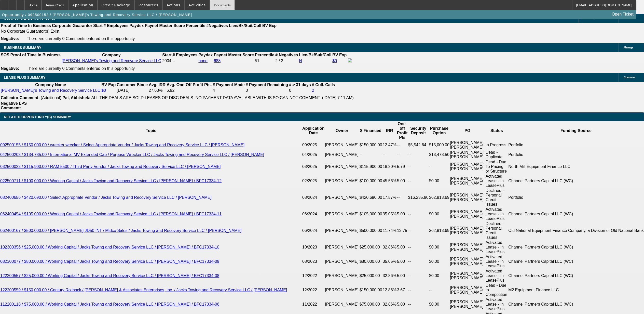  What do you see at coordinates (116, 5) in the screenshot?
I see `span: Credit Package` at bounding box center [116, 5].